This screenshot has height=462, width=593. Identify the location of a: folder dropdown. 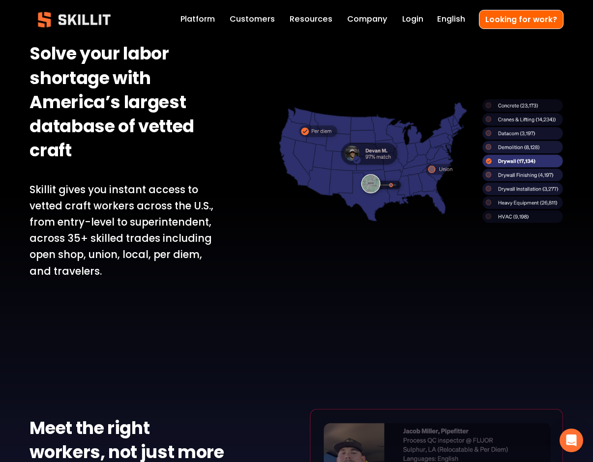
(311, 20).